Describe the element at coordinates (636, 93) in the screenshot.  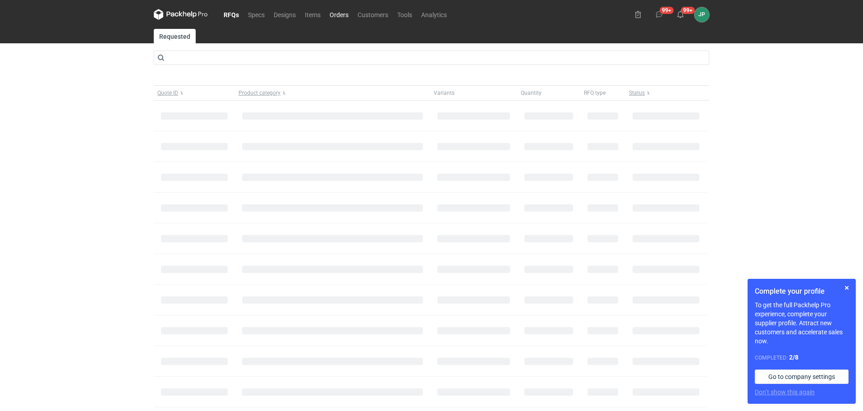
I see `span: Status` at that location.